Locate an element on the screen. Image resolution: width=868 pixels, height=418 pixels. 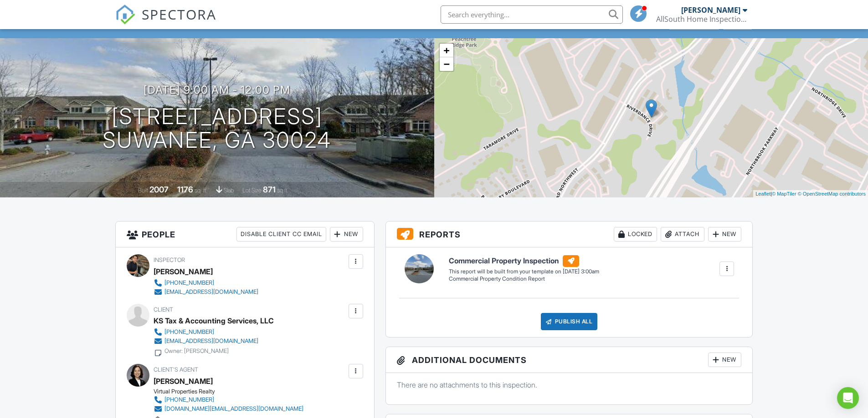
a: Zoom out is located at coordinates (447, 64).